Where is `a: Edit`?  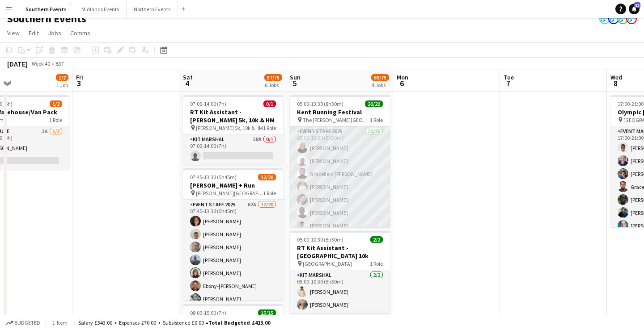 a: Edit is located at coordinates (34, 33).